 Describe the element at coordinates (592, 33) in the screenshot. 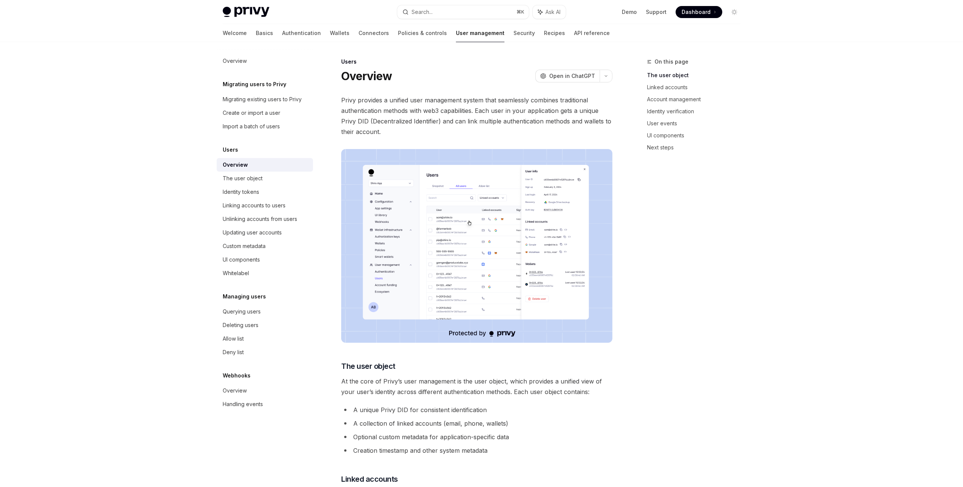

I see `a: API reference` at that location.